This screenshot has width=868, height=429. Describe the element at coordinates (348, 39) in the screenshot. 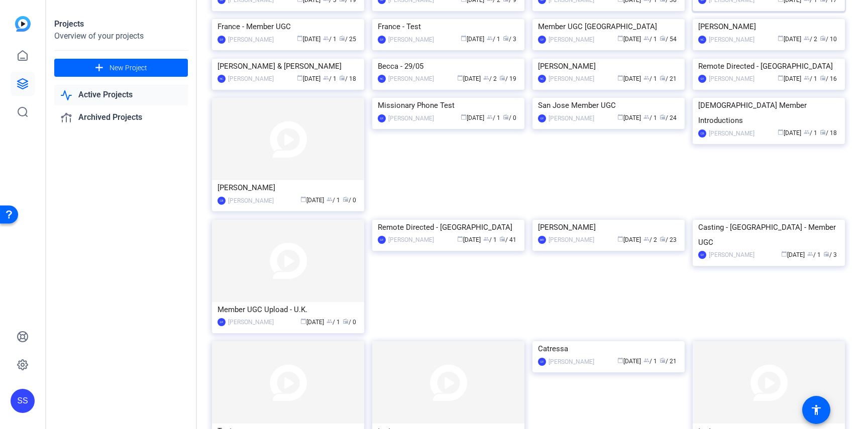

I see `span: / 25` at that location.